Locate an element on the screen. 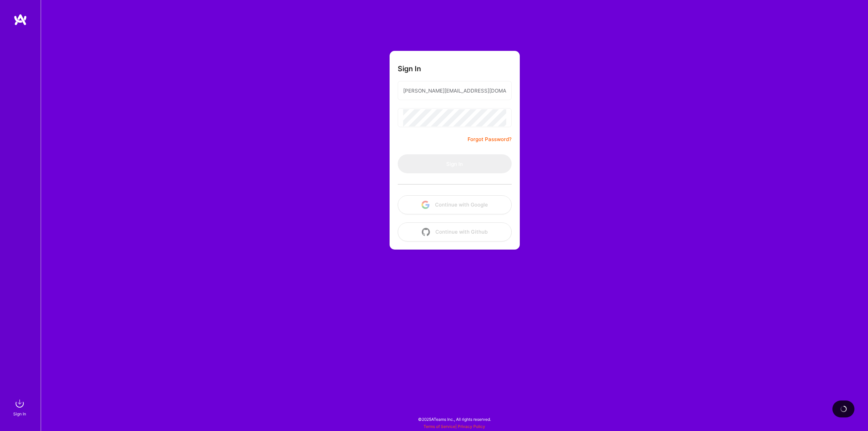  div: Sign In is located at coordinates (19, 414).